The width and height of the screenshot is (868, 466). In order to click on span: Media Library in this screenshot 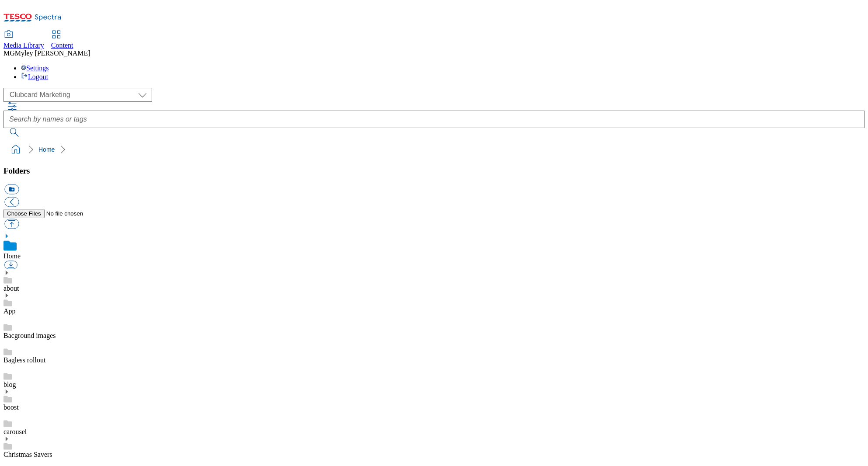, I will do `click(24, 45)`.